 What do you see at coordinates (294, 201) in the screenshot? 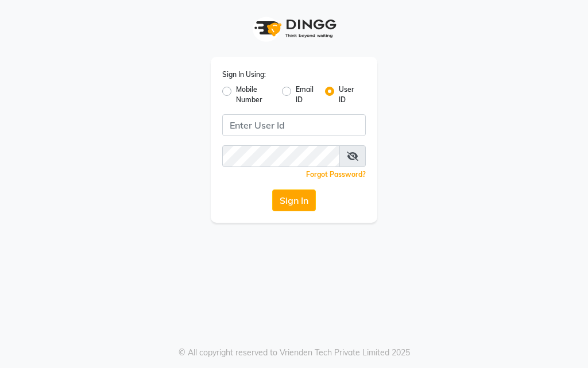
I see `button: Sign In` at bounding box center [294, 201].